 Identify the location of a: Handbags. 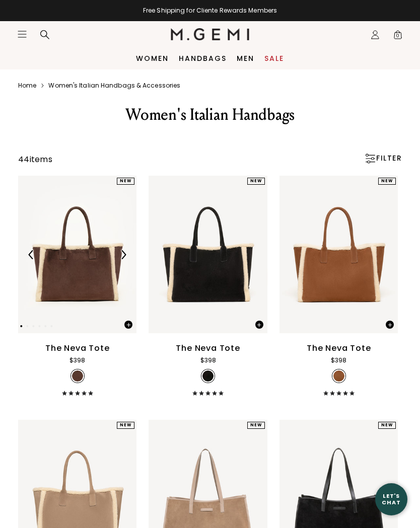
(203, 58).